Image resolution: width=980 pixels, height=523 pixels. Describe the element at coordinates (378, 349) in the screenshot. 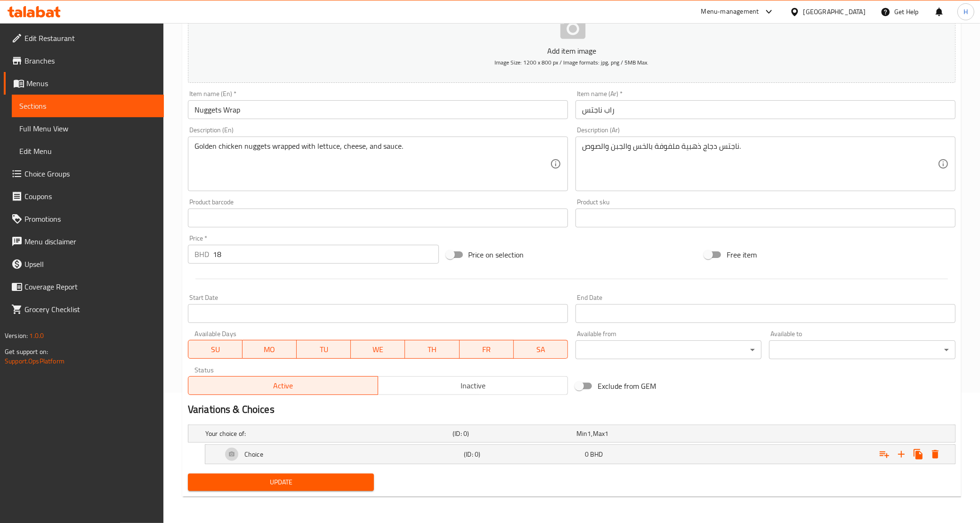

I see `button: WE` at that location.